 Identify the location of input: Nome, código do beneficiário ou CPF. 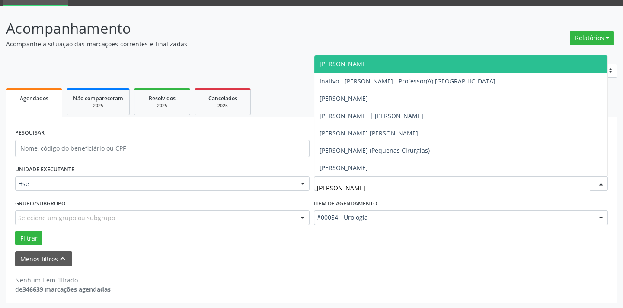
(162, 148).